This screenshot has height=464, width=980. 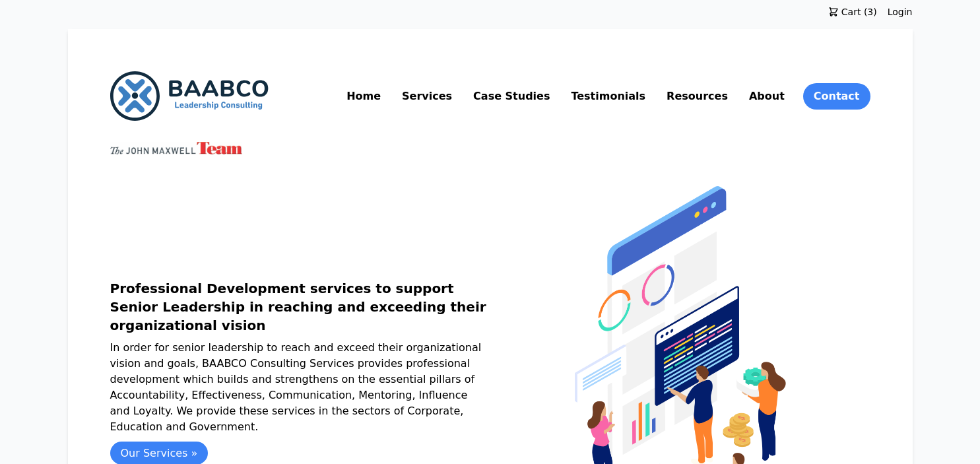 I want to click on a: Cart (3), so click(x=853, y=12).